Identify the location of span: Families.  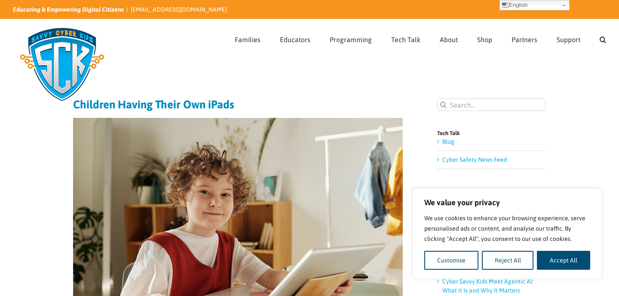
(248, 40).